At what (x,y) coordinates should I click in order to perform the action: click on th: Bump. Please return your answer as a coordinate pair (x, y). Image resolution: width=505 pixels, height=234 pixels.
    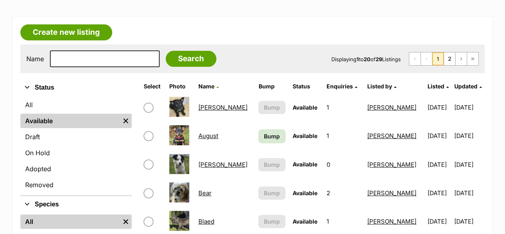
    Looking at the image, I should click on (272, 86).